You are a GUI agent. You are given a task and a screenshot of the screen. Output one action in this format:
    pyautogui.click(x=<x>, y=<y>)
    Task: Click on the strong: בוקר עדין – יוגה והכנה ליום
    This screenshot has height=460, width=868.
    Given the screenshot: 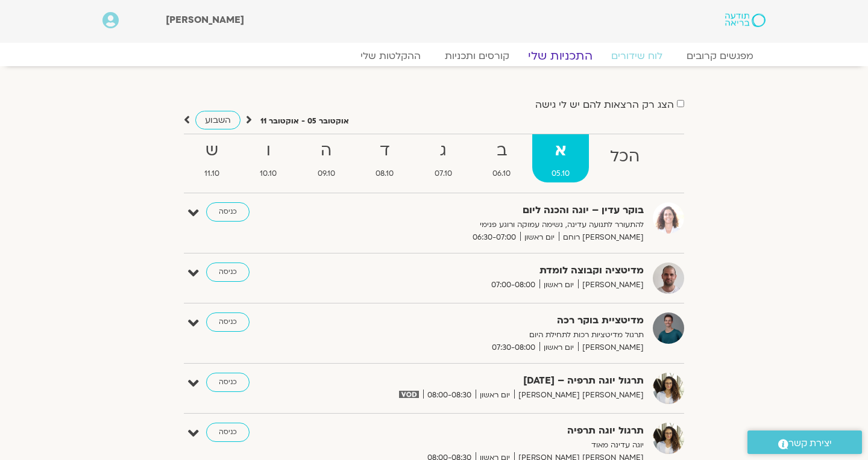 What is the action you would take?
    pyautogui.click(x=496, y=210)
    